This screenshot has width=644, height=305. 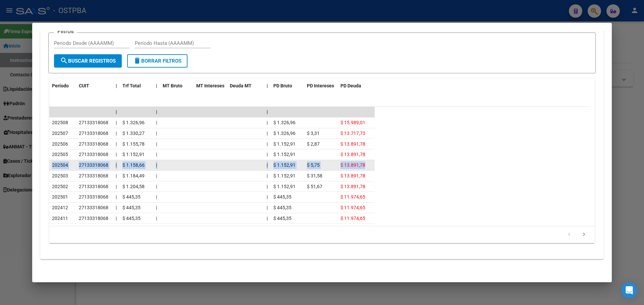 I want to click on span: MT Intereses, so click(x=210, y=86).